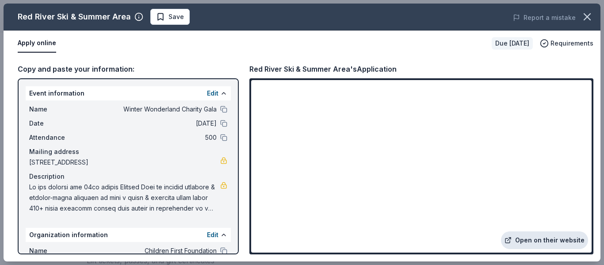  Describe the element at coordinates (37, 43) in the screenshot. I see `button: Apply online` at that location.